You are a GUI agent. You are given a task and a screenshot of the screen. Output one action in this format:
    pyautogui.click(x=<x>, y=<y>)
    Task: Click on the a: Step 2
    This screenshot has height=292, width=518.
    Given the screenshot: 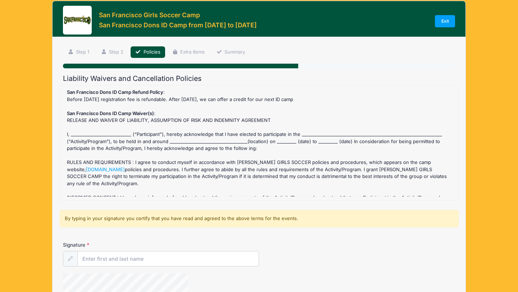 What is the action you would take?
    pyautogui.click(x=112, y=52)
    